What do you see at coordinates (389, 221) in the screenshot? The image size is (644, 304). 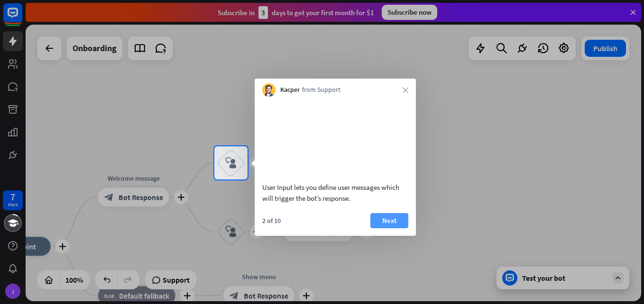 I see `button: Next` at bounding box center [389, 221].